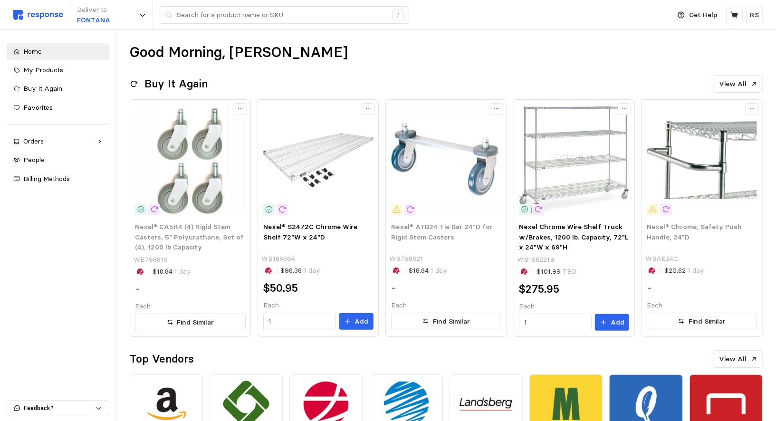 The image size is (776, 421). Describe the element at coordinates (190, 160) in the screenshot. I see `img: 798816A.webp` at that location.